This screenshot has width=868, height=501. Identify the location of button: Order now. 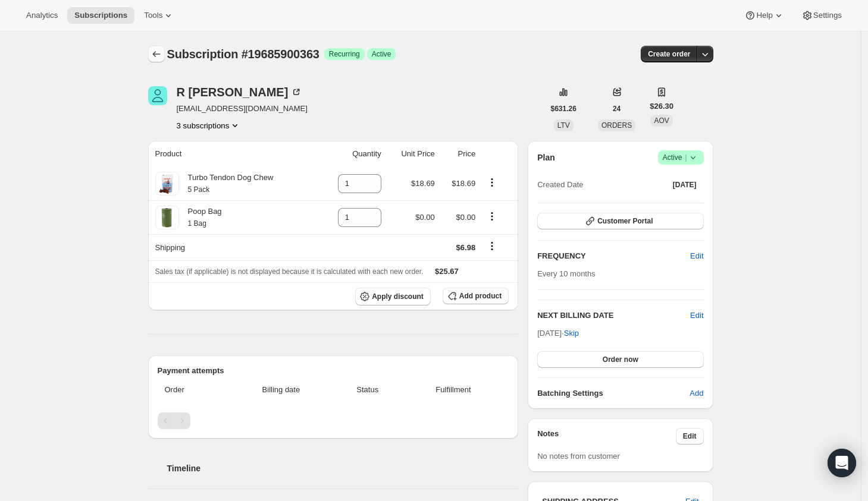
(619, 360).